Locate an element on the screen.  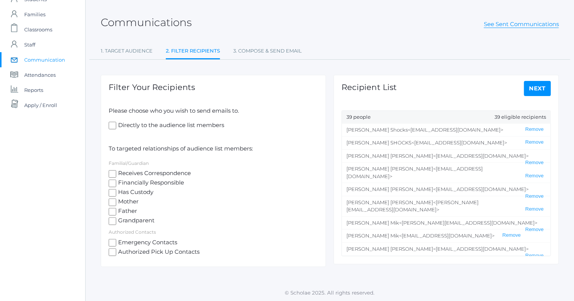
h1: Recipient List is located at coordinates (369, 87).